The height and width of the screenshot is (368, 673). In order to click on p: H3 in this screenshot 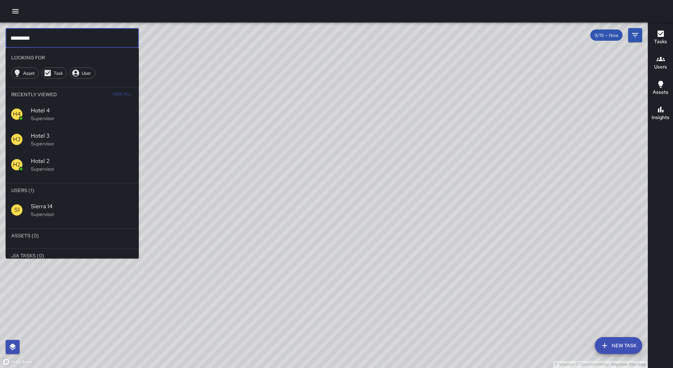, I will do `click(17, 139)`.